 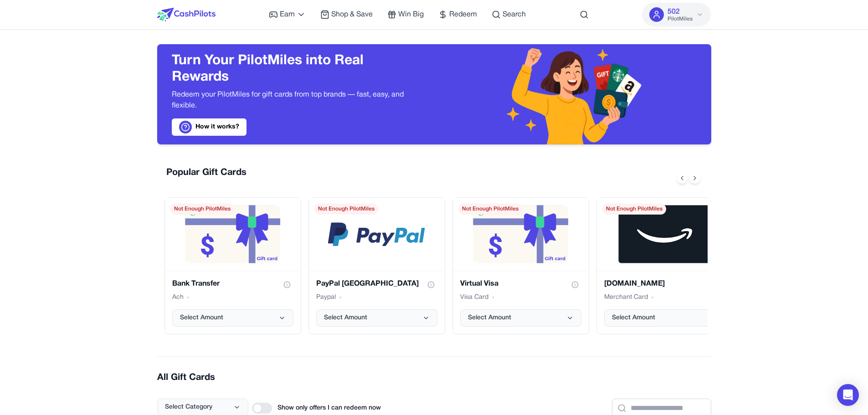 What do you see at coordinates (508, 14) in the screenshot?
I see `a: Search` at bounding box center [508, 14].